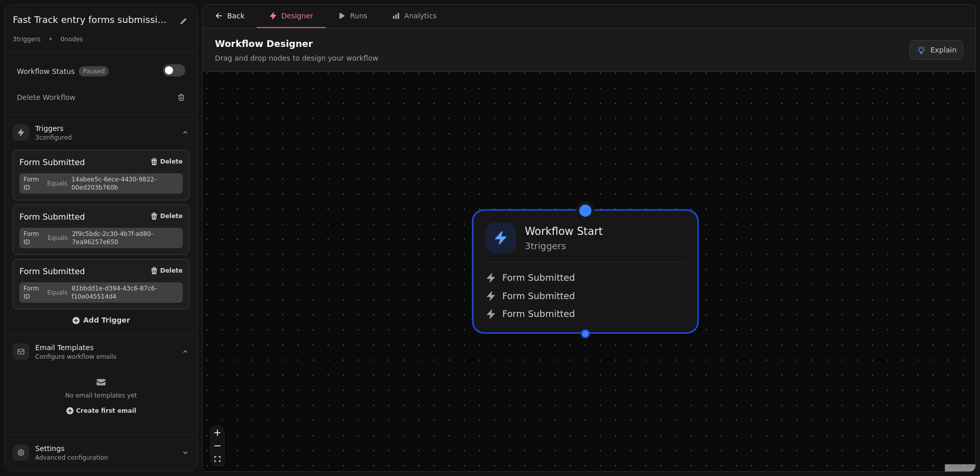 This screenshot has height=476, width=980. What do you see at coordinates (296, 44) in the screenshot?
I see `h2: Workflow Designer` at bounding box center [296, 44].